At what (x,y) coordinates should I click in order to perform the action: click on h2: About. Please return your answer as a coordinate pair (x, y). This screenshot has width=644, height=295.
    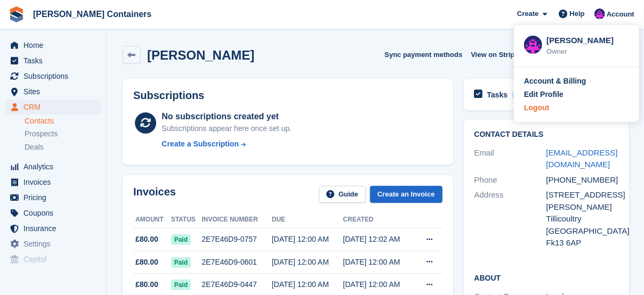
    Looking at the image, I should click on (547, 278).